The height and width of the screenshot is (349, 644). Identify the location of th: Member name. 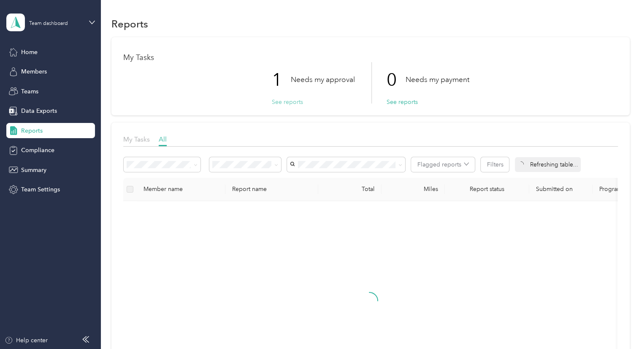
(181, 189).